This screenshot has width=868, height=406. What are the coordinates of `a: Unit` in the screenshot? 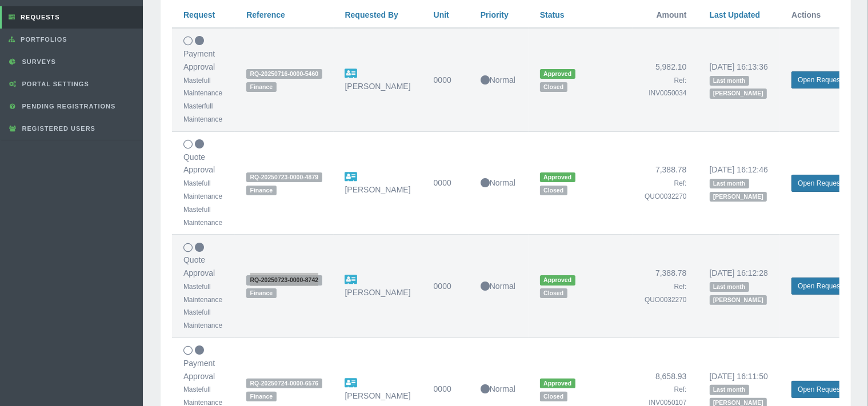 It's located at (441, 15).